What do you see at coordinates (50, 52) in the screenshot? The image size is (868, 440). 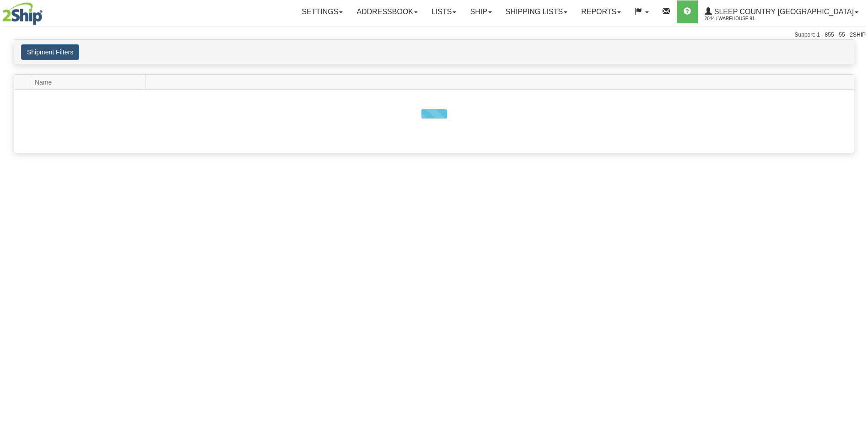 I see `button: Shipment Filters` at bounding box center [50, 52].